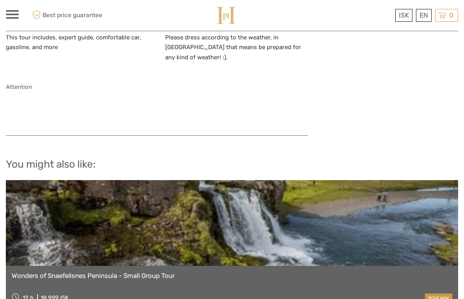 The image size is (464, 299). What do you see at coordinates (451, 15) in the screenshot?
I see `span: 0` at bounding box center [451, 15].